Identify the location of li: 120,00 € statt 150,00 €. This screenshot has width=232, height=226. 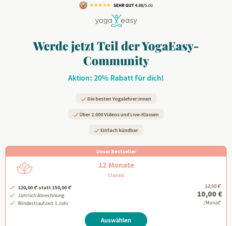
(45, 187).